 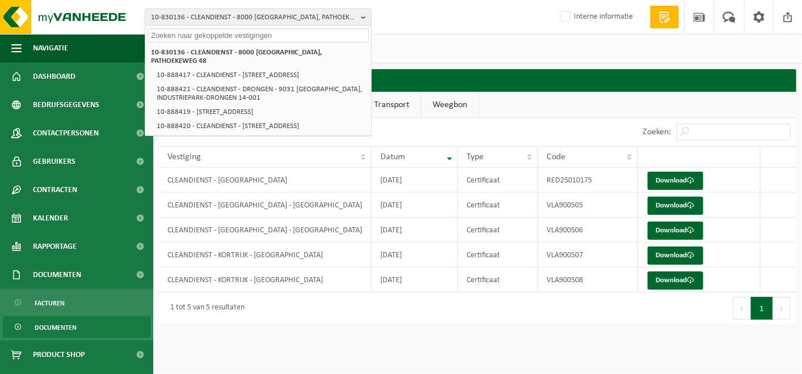 What do you see at coordinates (66, 105) in the screenshot?
I see `span: Bedrijfsgegevens` at bounding box center [66, 105].